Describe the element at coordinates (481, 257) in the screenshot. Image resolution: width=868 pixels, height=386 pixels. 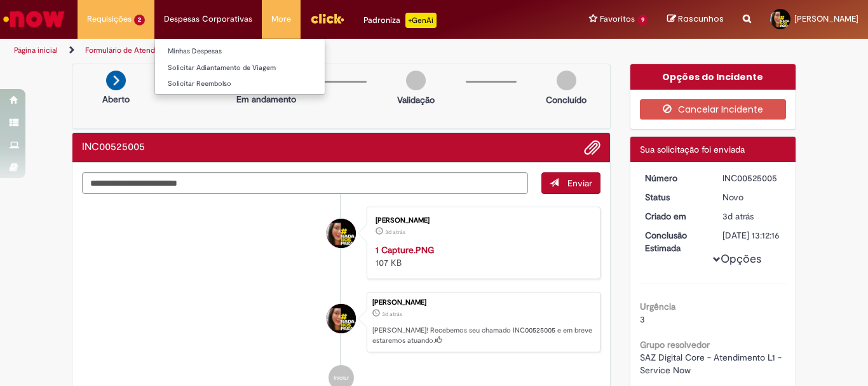
I see `div: 107 KB` at that location.